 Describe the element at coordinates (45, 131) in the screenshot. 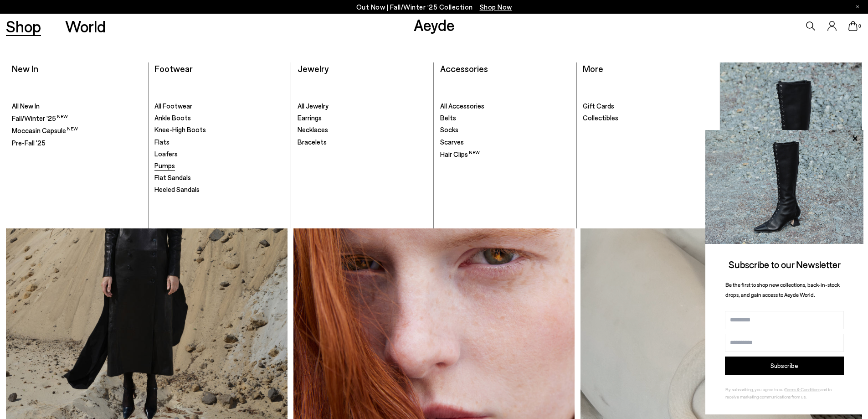

I see `span: Moccasin Capsule` at that location.